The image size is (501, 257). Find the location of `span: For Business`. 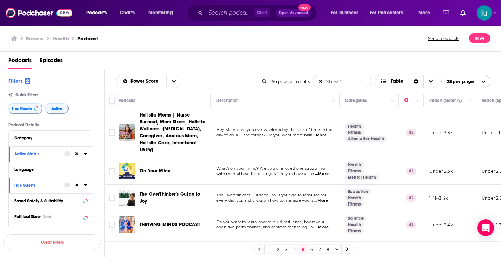

span: For Business is located at coordinates (344, 13).